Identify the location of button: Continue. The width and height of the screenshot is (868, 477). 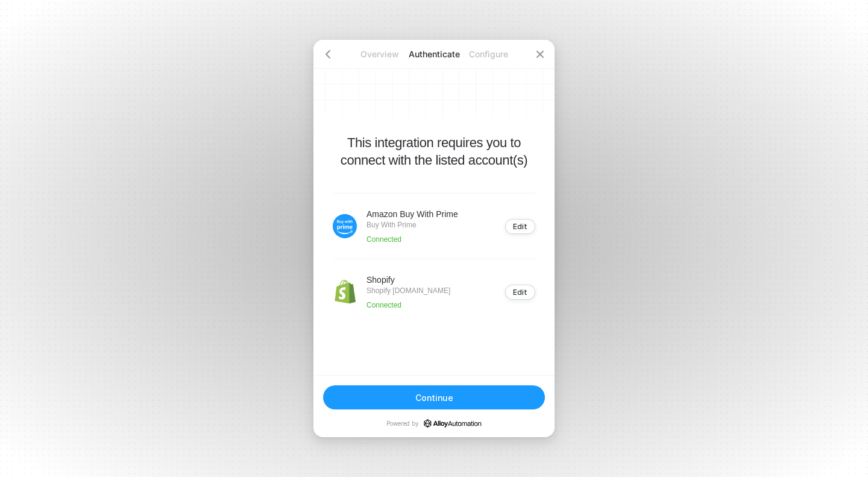
(434, 397).